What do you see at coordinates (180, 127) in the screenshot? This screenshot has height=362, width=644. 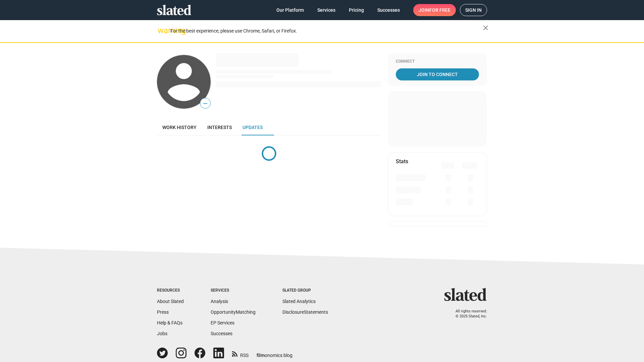 I see `span: Work history` at bounding box center [180, 127].